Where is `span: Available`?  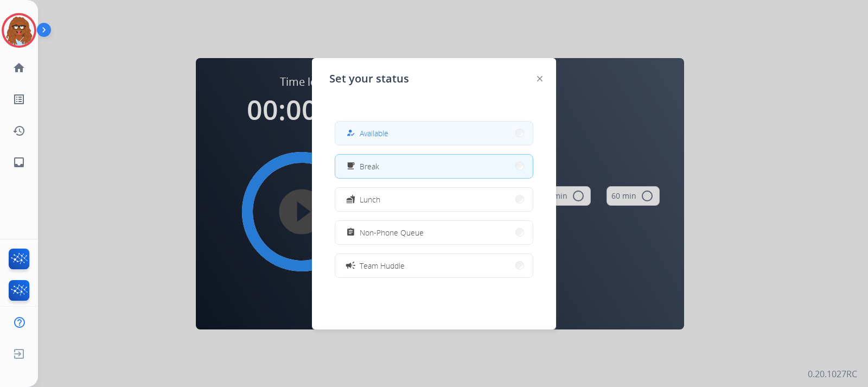
span: Available is located at coordinates (374, 133).